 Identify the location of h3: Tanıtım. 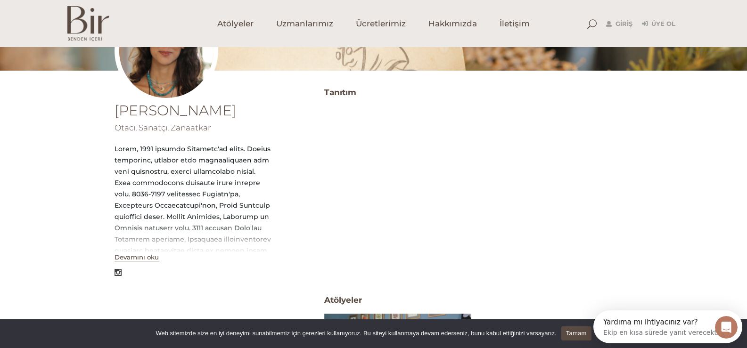
(478, 92).